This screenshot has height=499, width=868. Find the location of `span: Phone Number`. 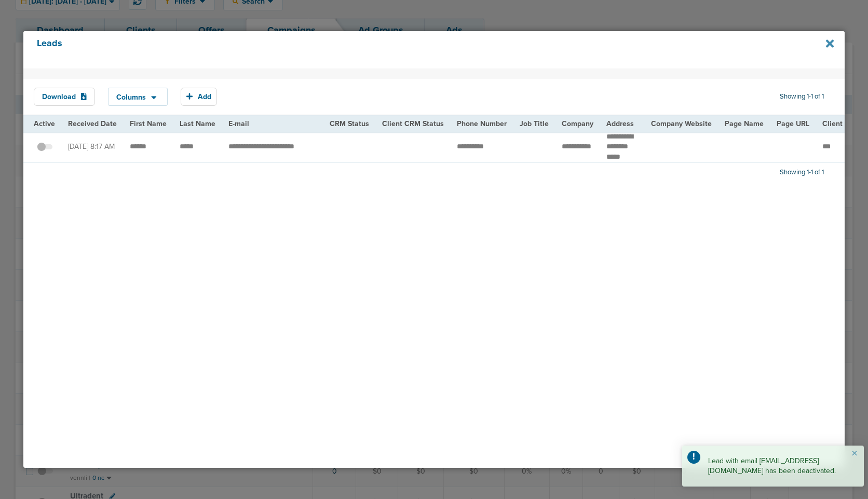

span: Phone Number is located at coordinates (481, 124).